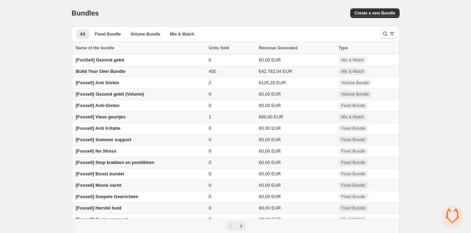 The height and width of the screenshot is (233, 471). What do you see at coordinates (82, 34) in the screenshot?
I see `span: All` at bounding box center [82, 34].